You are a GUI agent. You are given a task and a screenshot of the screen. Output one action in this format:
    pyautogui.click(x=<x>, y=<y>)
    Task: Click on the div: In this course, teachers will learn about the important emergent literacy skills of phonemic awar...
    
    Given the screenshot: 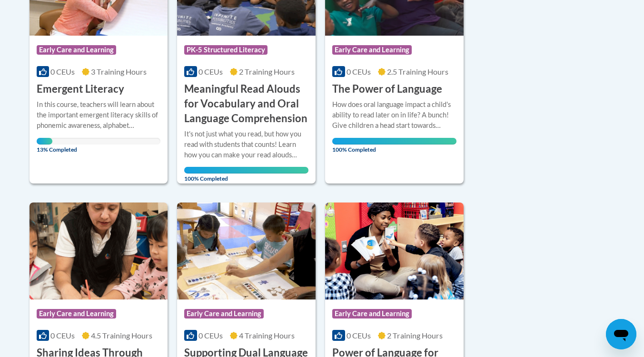 What is the action you would take?
    pyautogui.click(x=99, y=115)
    